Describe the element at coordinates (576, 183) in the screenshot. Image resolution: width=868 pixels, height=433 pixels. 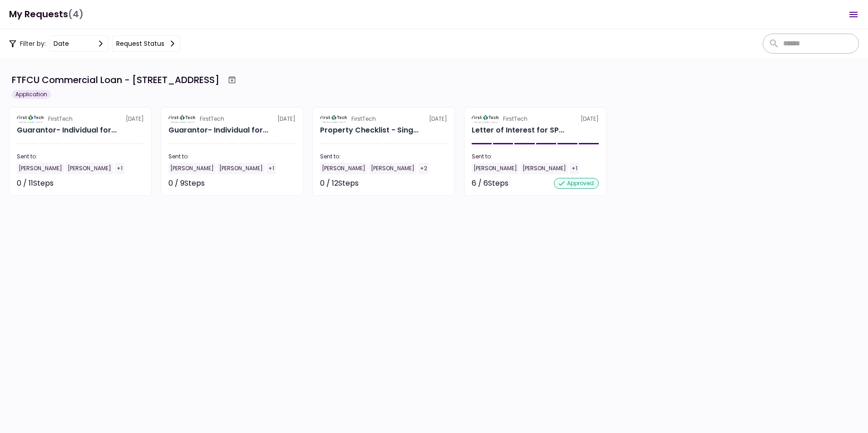
I see `div: approved` at that location.